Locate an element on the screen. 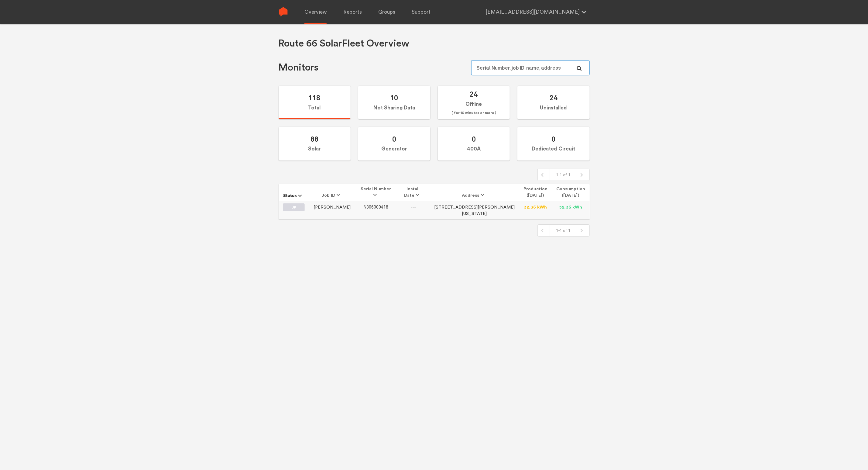  span: N306000418 is located at coordinates (375, 207).